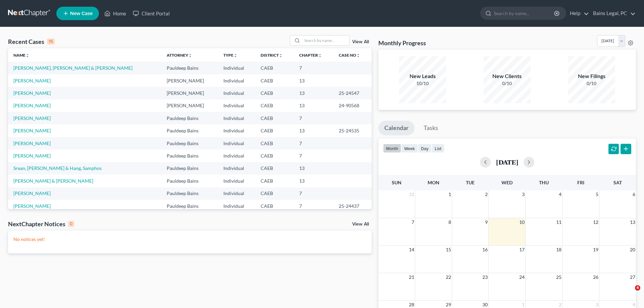 The width and height of the screenshot is (644, 308). Describe the element at coordinates (31, 42) in the screenshot. I see `div: Recent Cases` at that location.